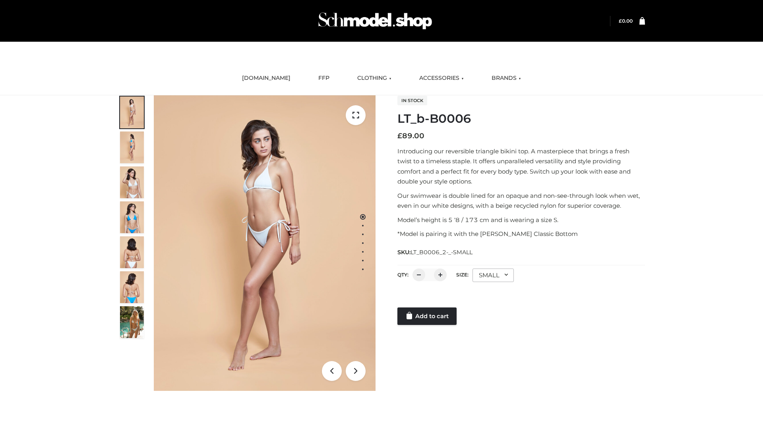 The height and width of the screenshot is (429, 763). I want to click on a: BRANDS, so click(507, 78).